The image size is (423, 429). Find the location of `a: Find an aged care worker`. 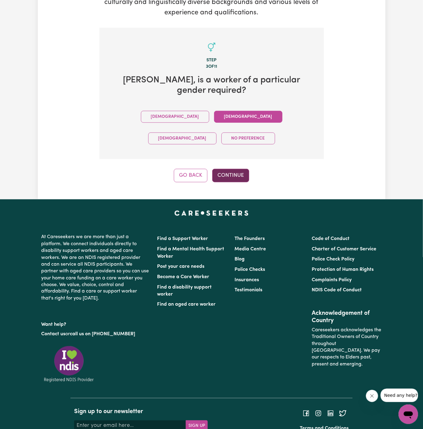

a: Find an aged care worker is located at coordinates (187, 304).